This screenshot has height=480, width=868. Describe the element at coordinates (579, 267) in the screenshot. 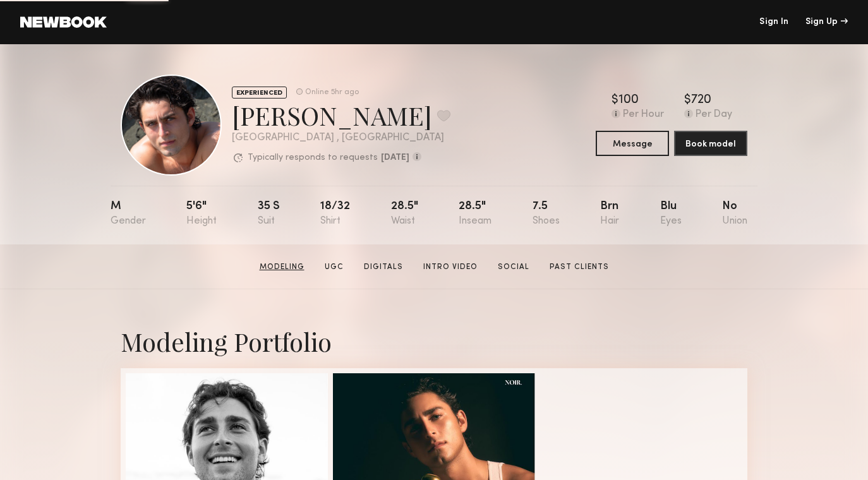

I see `a: Past Clients` at that location.